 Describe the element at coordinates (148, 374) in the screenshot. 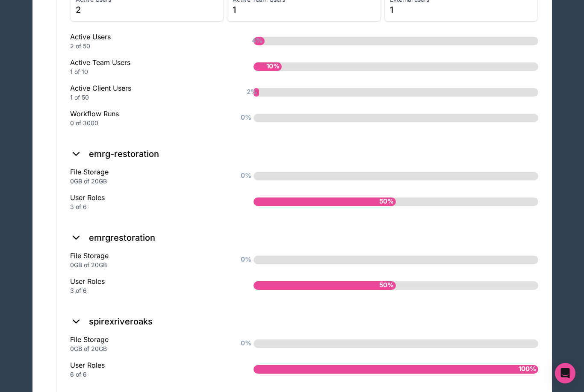

I see `div: 6 of 6` at that location.